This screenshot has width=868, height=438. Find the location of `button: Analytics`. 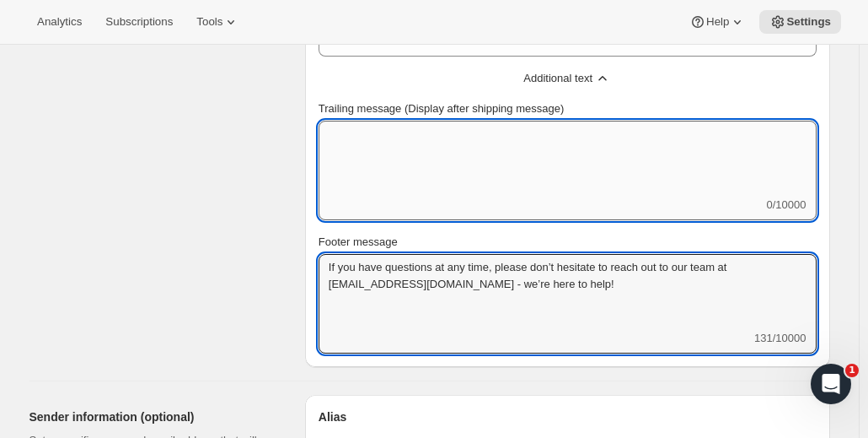

button: Analytics is located at coordinates (59, 22).